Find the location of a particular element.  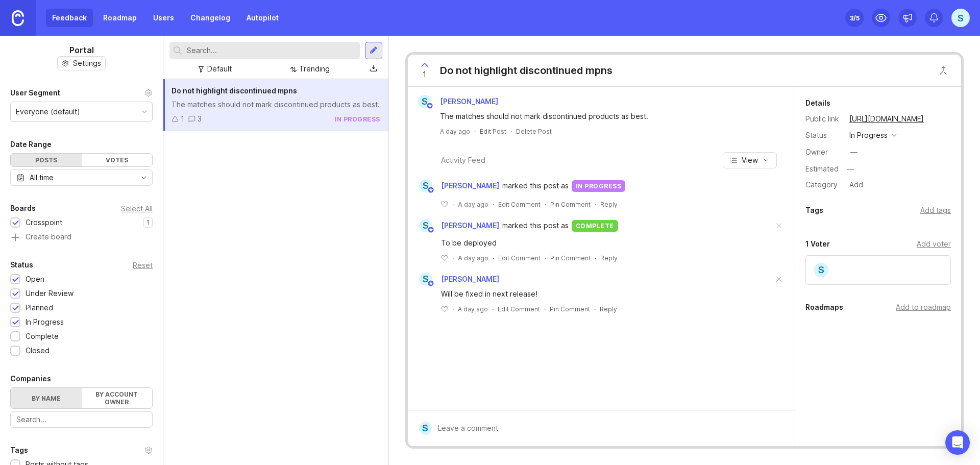

div: Boards is located at coordinates (23, 208).